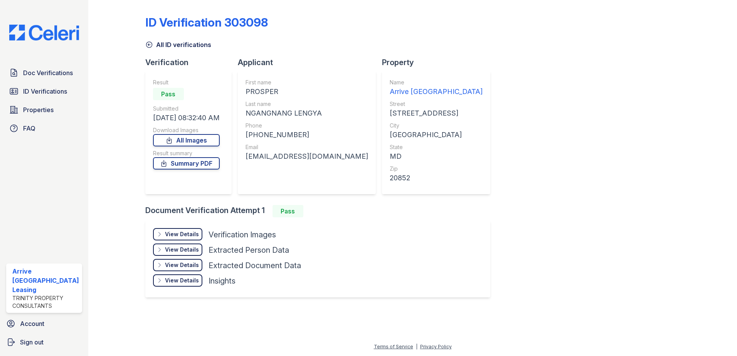 The width and height of the screenshot is (737, 356). Describe the element at coordinates (242, 235) in the screenshot. I see `div: Verification Images` at that location.